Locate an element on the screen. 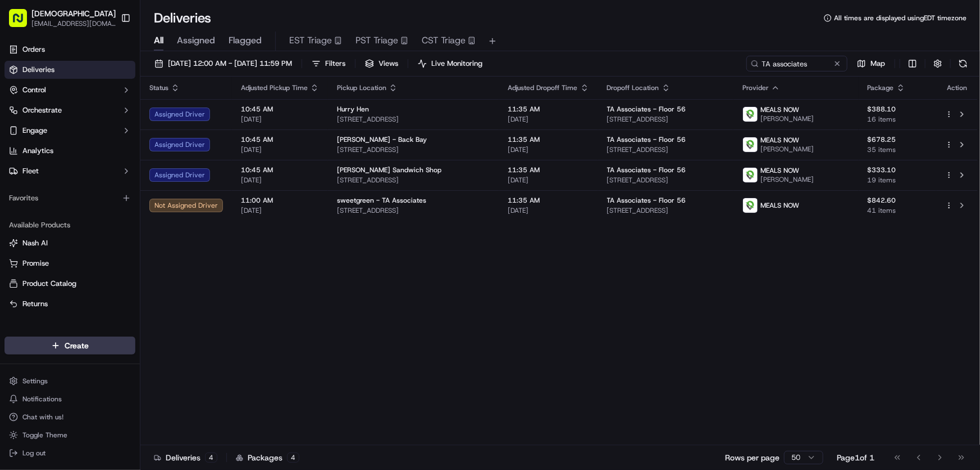 The width and height of the screenshot is (980, 470). a: Powered byPylon is located at coordinates (107, 195).